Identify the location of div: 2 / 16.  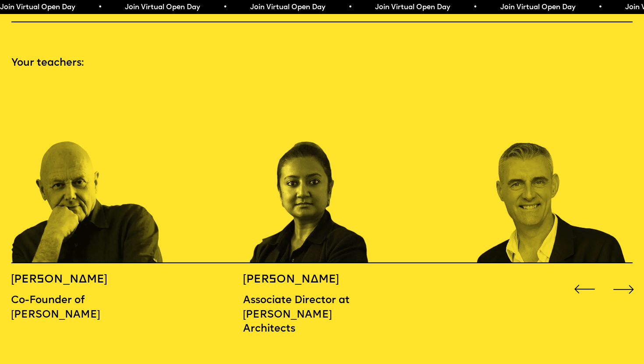
(320, 174).